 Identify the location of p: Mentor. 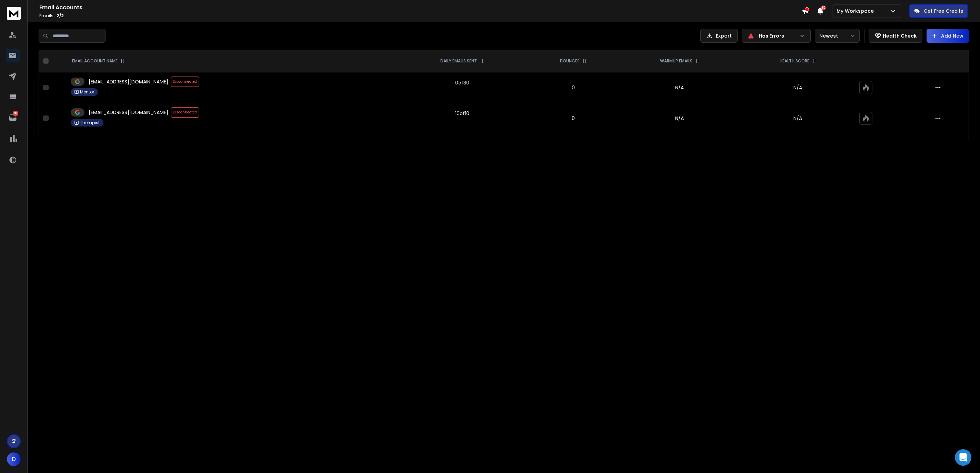
(87, 92).